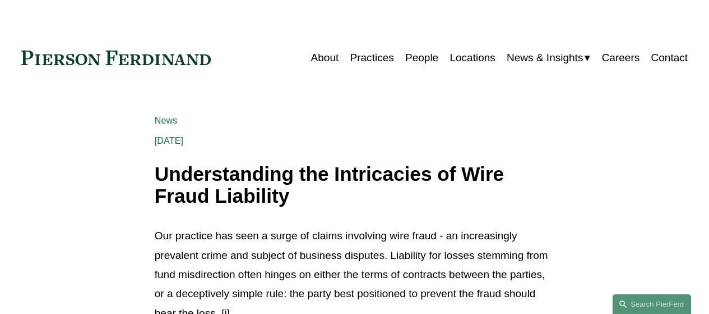 This screenshot has height=314, width=709. What do you see at coordinates (325, 58) in the screenshot?
I see `a: About` at bounding box center [325, 58].